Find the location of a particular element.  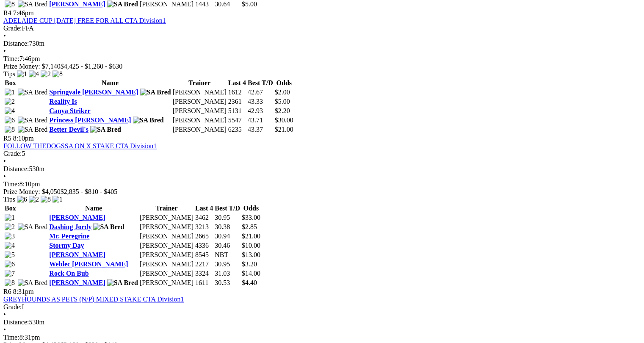

span: $3.20 is located at coordinates (249, 264).